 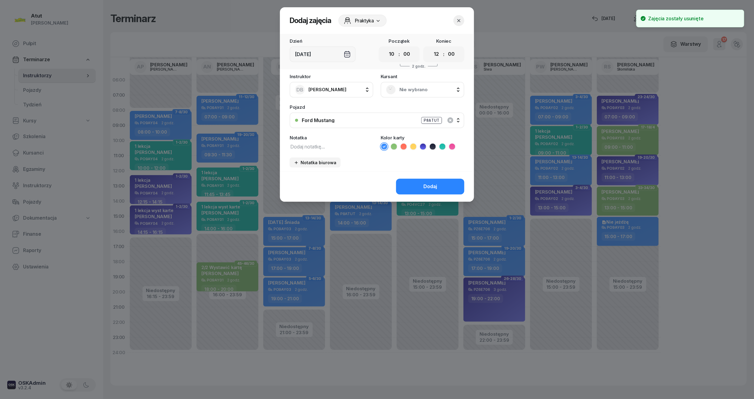 I want to click on span: DB, so click(x=300, y=90).